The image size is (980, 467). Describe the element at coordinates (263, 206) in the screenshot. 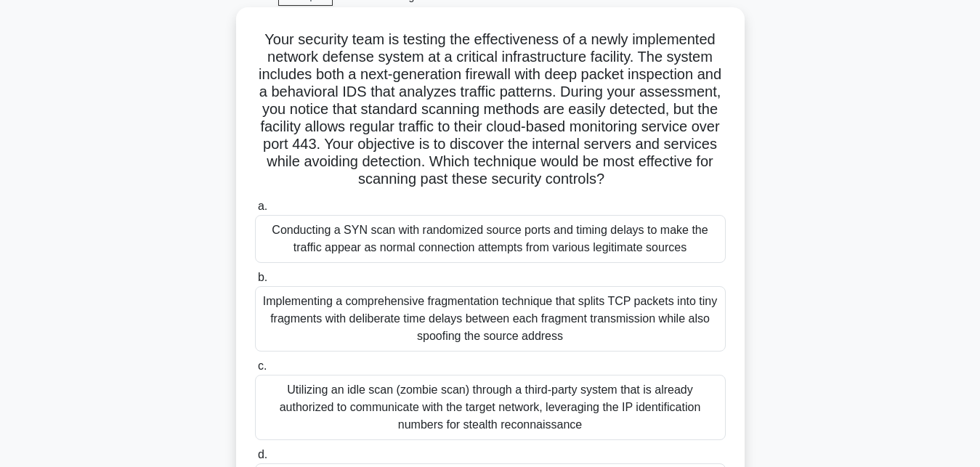

I see `span: a.` at that location.